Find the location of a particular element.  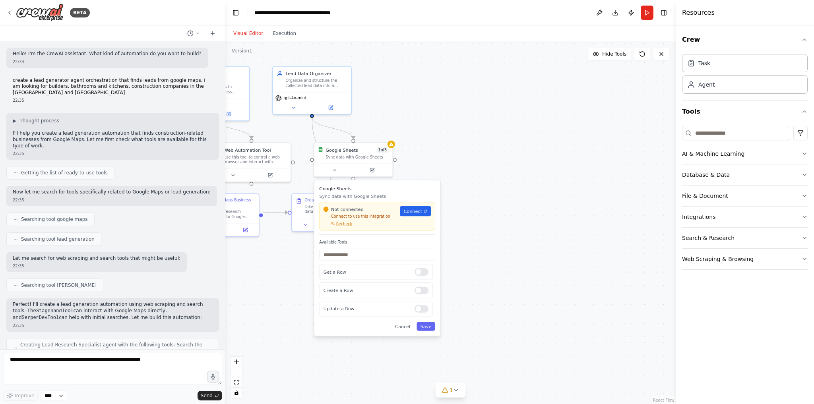

div: Organize Lead Database is located at coordinates (328, 200).